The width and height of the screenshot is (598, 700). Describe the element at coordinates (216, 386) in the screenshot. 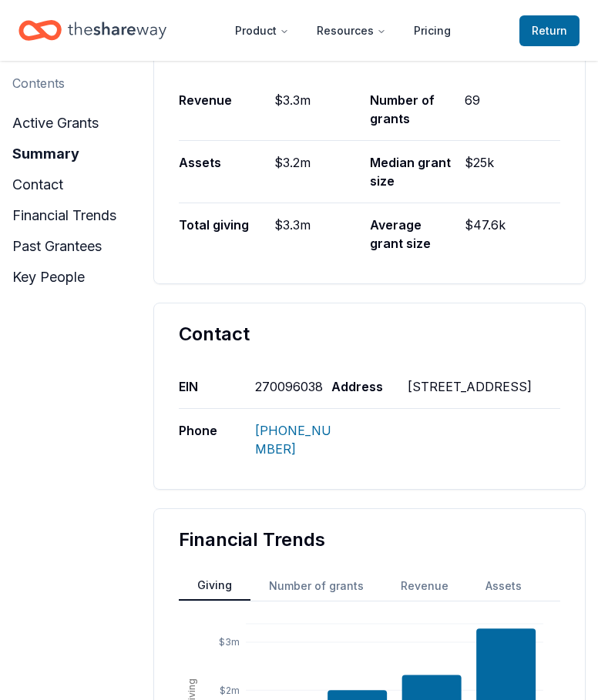

I see `div: EIN` at that location.